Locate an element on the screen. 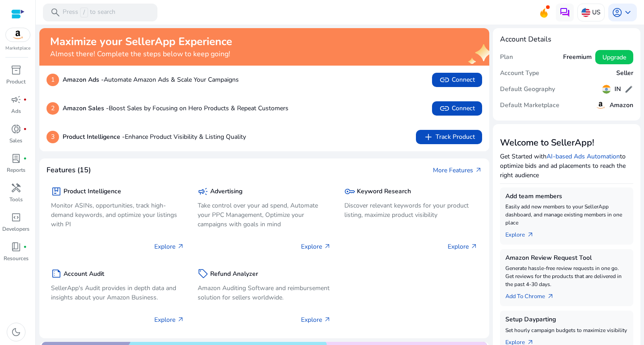  h5: Amazon is located at coordinates (621, 106).